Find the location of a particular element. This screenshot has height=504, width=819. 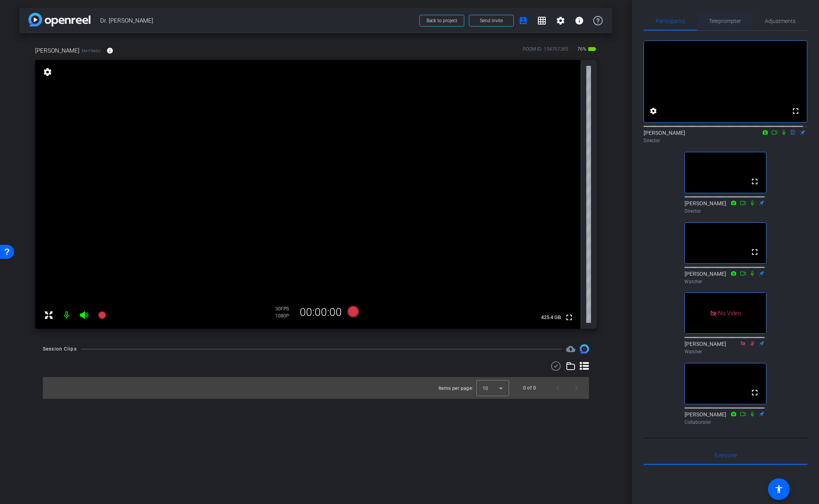

span: Destinations for your clips is located at coordinates (571, 349).